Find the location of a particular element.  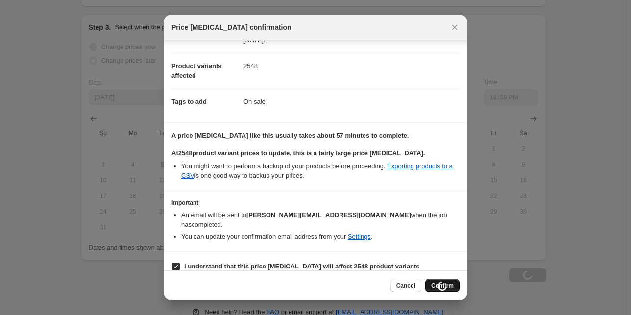

button: Close is located at coordinates (454, 27).